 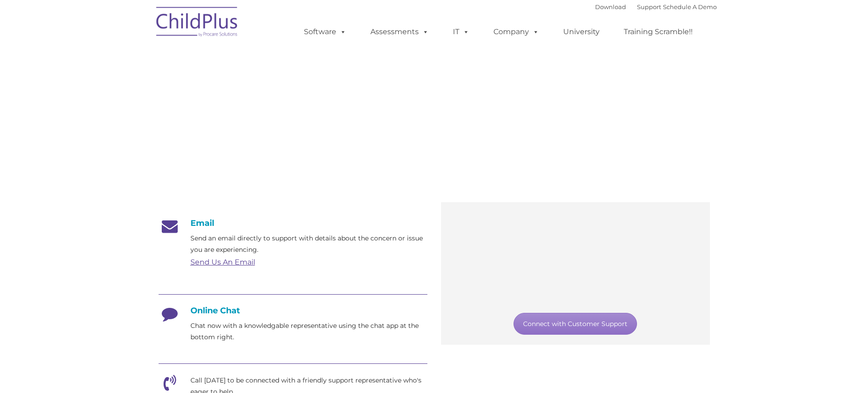 I want to click on h4: Online Chat, so click(x=293, y=311).